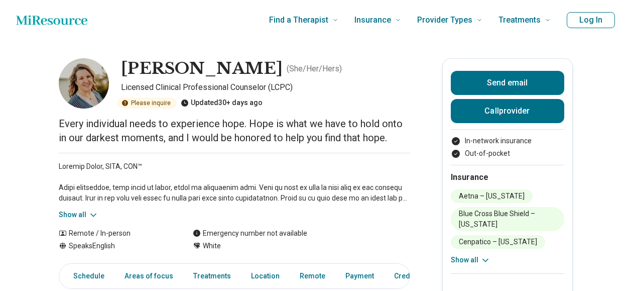 This screenshot has height=291, width=631. Describe the element at coordinates (507, 153) in the screenshot. I see `li: Out-of-pocket` at that location.